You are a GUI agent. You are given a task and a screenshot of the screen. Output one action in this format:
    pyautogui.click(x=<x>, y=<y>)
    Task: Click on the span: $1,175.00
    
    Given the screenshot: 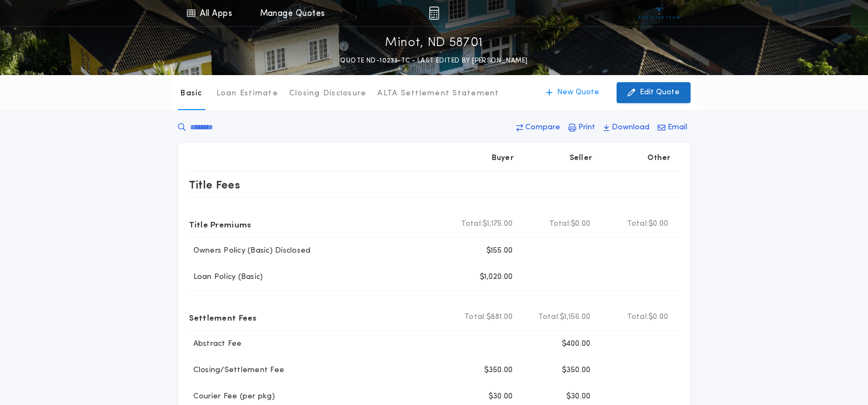 What is the action you would take?
    pyautogui.click(x=497, y=224)
    